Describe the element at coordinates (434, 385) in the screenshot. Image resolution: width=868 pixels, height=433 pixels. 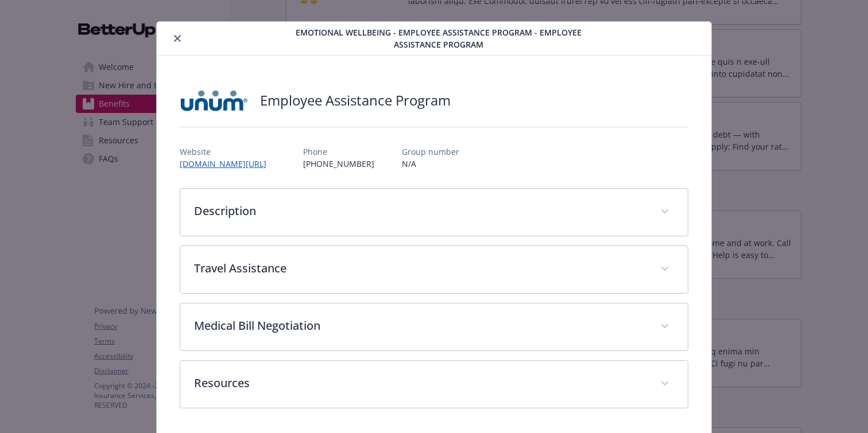
I see `div: Resources` at that location.